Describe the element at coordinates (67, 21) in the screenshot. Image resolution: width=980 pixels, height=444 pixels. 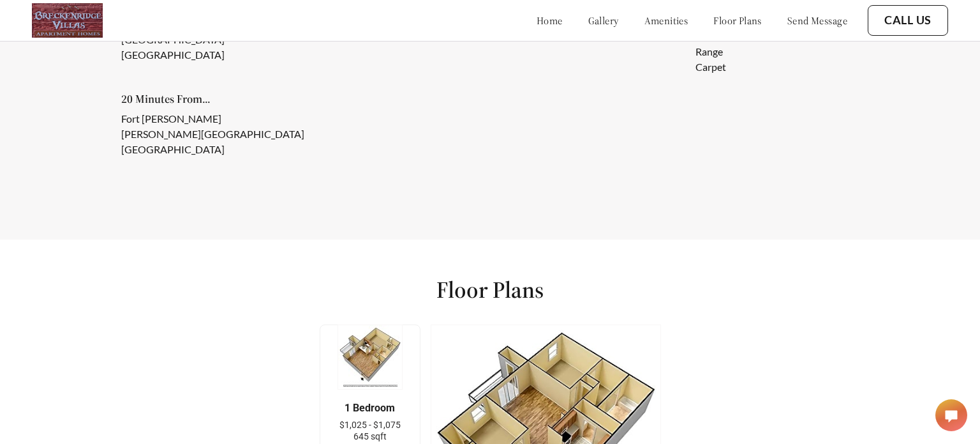
I see `img: logo.png` at that location.